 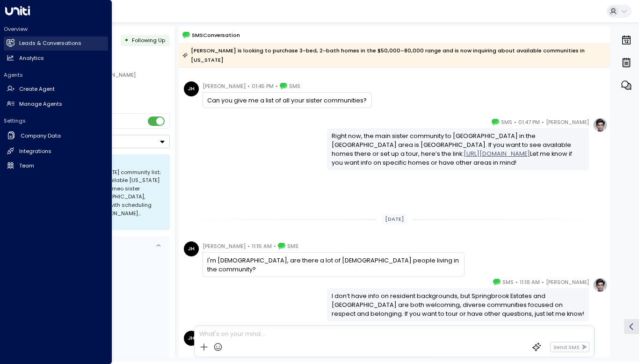 What do you see at coordinates (56, 75) in the screenshot?
I see `h2: Agents` at bounding box center [56, 75].